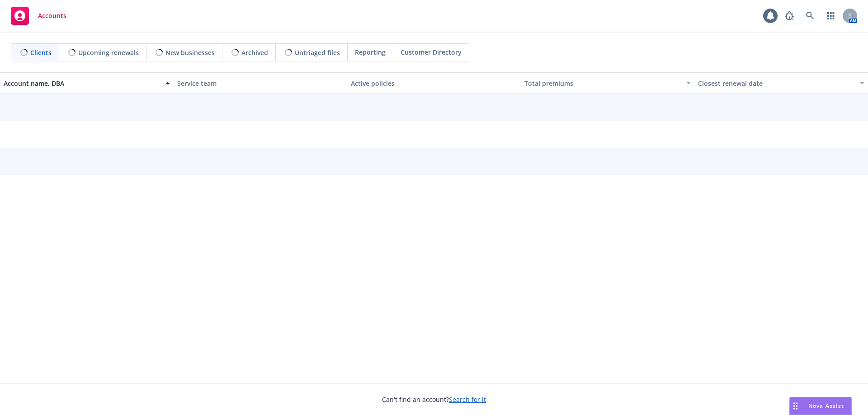 The width and height of the screenshot is (868, 415). Describe the element at coordinates (776, 83) in the screenshot. I see `div: Closest renewal date` at that location.